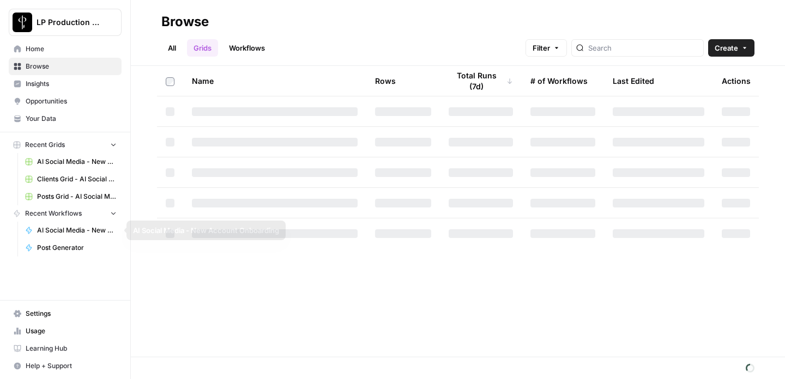 This screenshot has width=785, height=379. I want to click on button: Workspace: LP Production Workloads, so click(65, 22).